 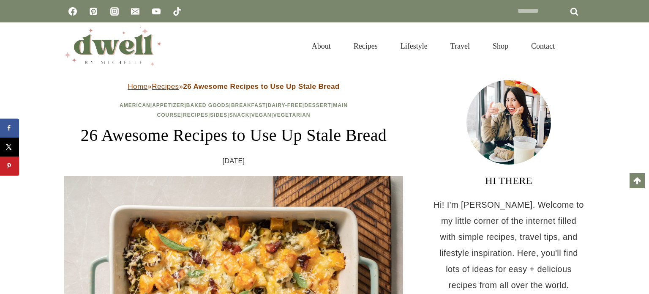 What do you see at coordinates (93, 11) in the screenshot?
I see `a: Pinterest` at bounding box center [93, 11].